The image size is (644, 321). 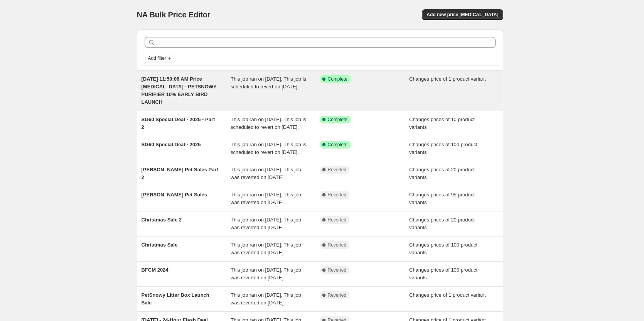 I want to click on span: Add filter, so click(x=157, y=58).